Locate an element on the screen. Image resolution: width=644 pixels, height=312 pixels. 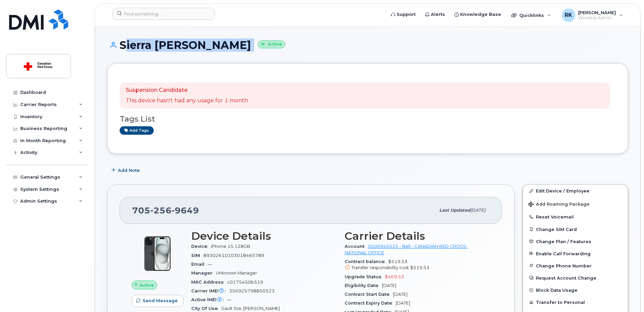
span: c0175450b519 is located at coordinates (245, 282).